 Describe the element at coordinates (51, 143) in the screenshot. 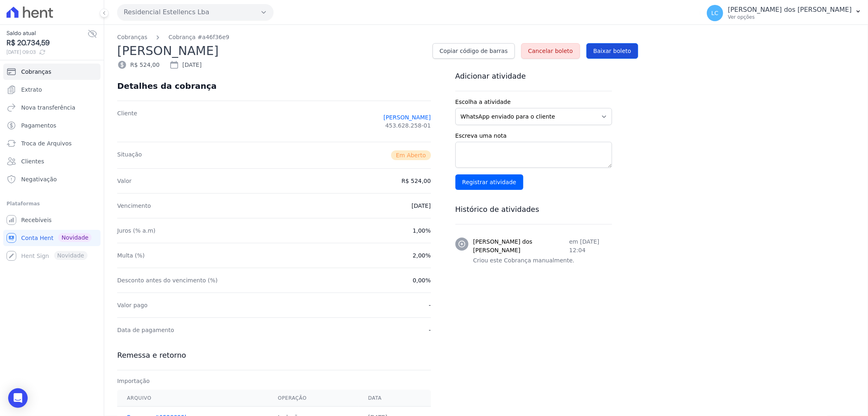

I see `a: Troca de Arquivos` at that location.